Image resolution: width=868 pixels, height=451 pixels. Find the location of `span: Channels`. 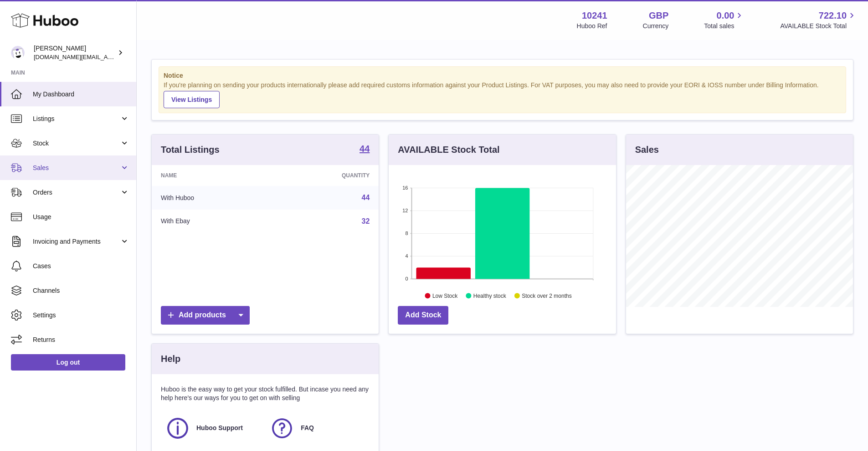

span: Channels is located at coordinates (81, 291).